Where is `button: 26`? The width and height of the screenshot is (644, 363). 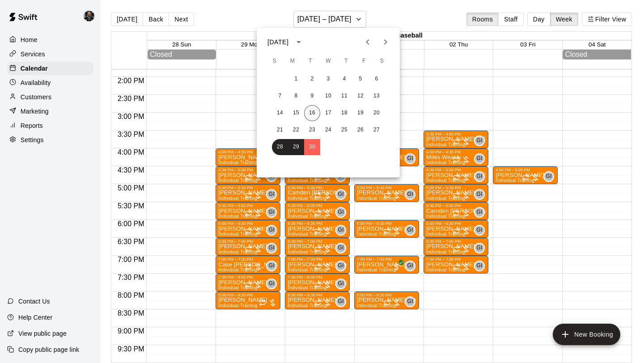 button: 26 is located at coordinates (360, 130).